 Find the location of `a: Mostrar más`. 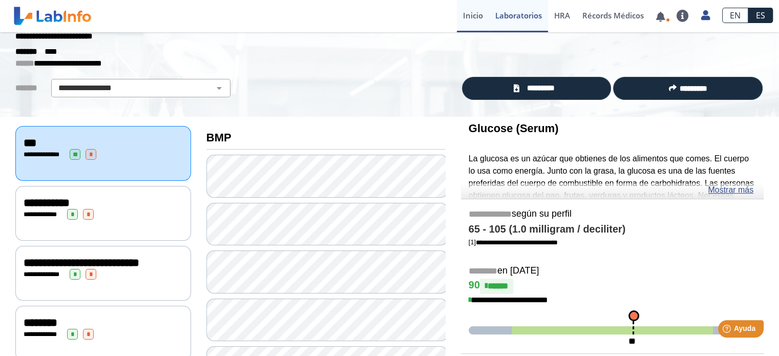

a: Mostrar más is located at coordinates (730, 190).